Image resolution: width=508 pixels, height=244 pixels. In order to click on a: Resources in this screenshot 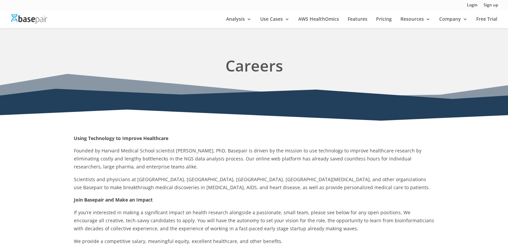, I will do `click(416, 22)`.